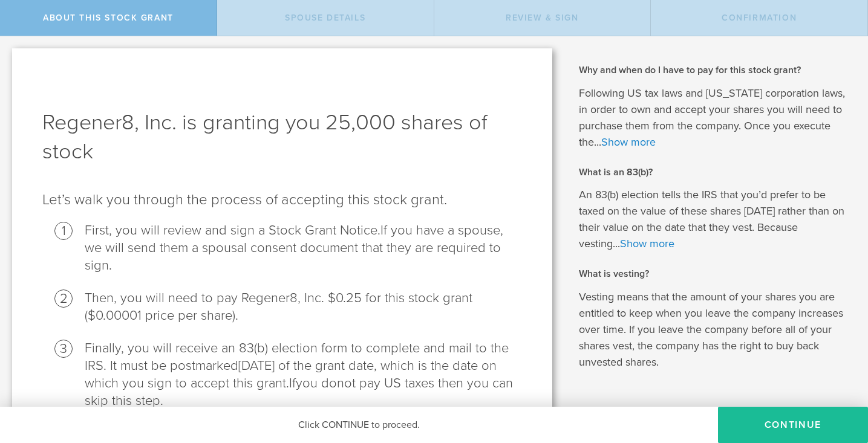  What do you see at coordinates (303, 307) in the screenshot?
I see `li: Then, you will need to pay Regener8, Inc. $0.25 for this stock grant ($0.00001 price per share).` at bounding box center [303, 307].